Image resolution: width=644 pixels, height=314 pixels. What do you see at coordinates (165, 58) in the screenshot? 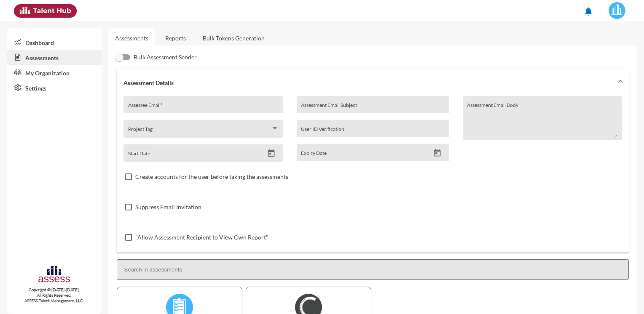
I see `span: Bulk Assessment Sender` at bounding box center [165, 58].